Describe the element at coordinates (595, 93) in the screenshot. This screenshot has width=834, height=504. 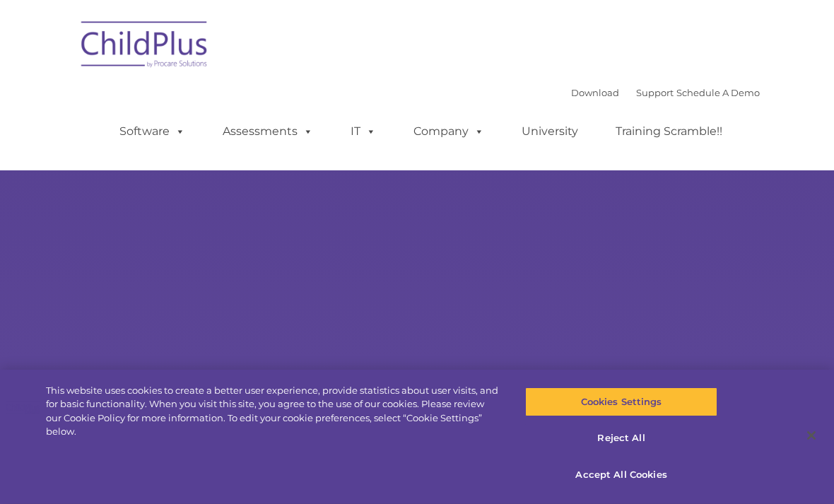
I see `a: Download` at that location.